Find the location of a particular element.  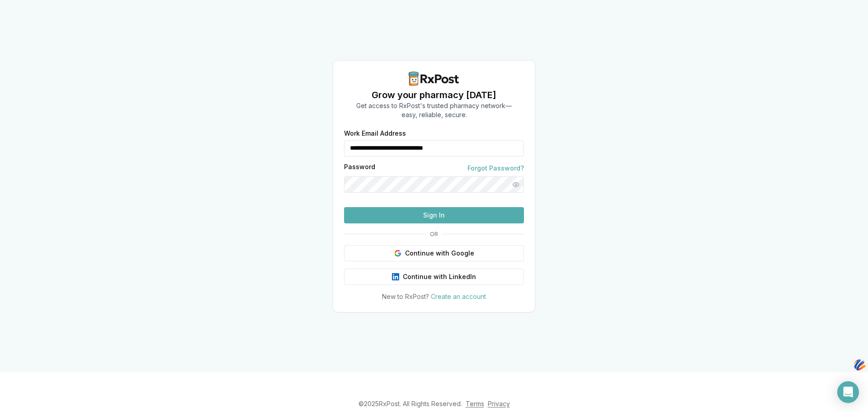

button: Sign In is located at coordinates (434, 216).